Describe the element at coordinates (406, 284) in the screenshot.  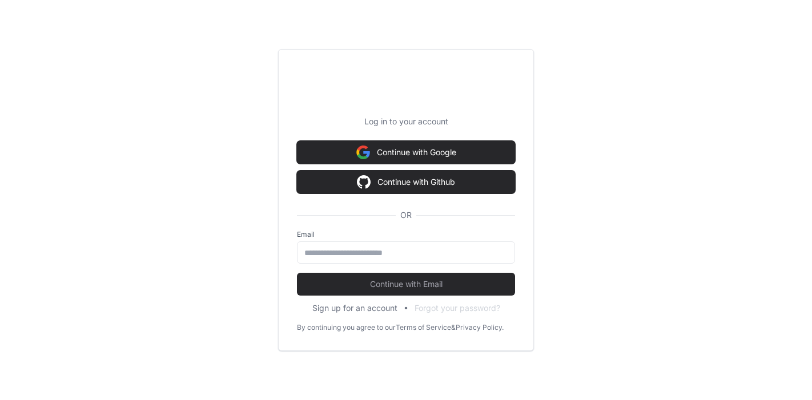
I see `button: Continue with Email` at that location.